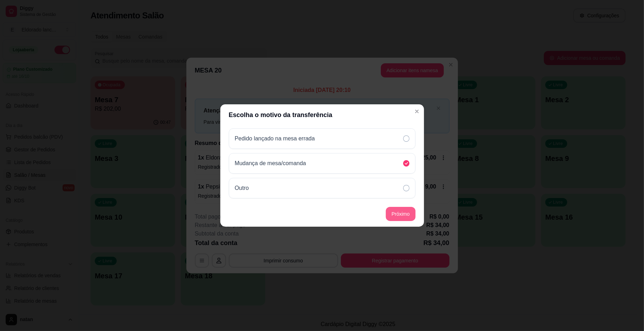  What do you see at coordinates (322, 115) in the screenshot?
I see `header: Escolha o motivo da transferência` at bounding box center [322, 115].